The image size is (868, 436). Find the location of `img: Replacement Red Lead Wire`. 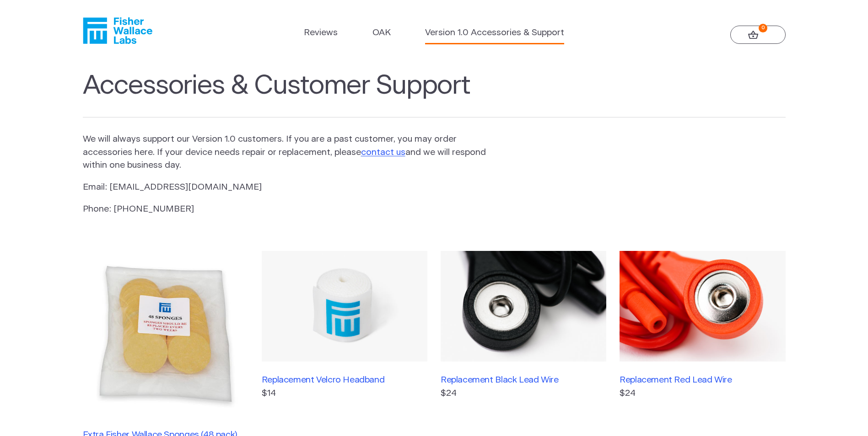

img: Replacement Red Lead Wire is located at coordinates (702, 306).